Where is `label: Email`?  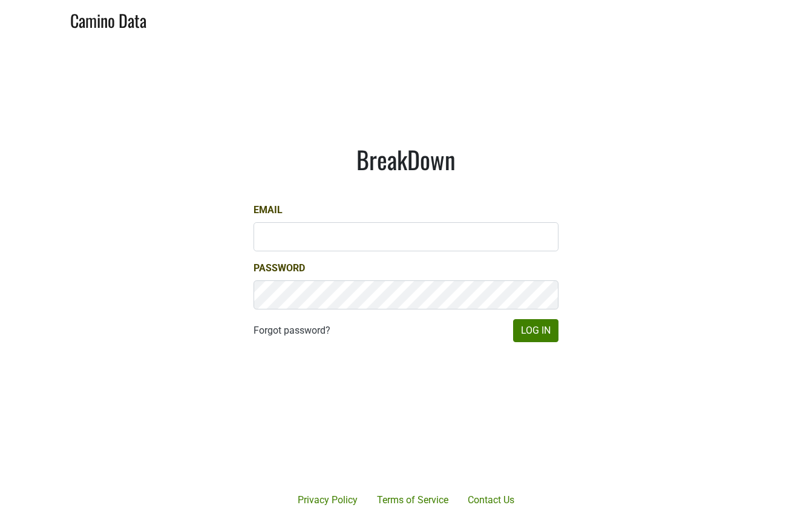 label: Email is located at coordinates (268, 210).